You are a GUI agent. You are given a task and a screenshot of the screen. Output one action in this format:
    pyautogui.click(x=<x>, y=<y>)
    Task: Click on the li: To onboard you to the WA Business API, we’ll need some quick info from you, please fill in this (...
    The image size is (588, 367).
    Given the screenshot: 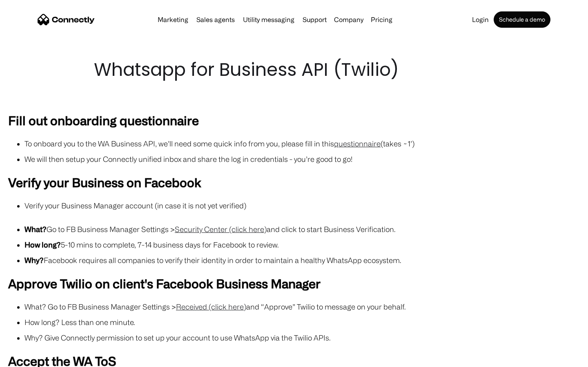 What is the action you would take?
    pyautogui.click(x=302, y=144)
    